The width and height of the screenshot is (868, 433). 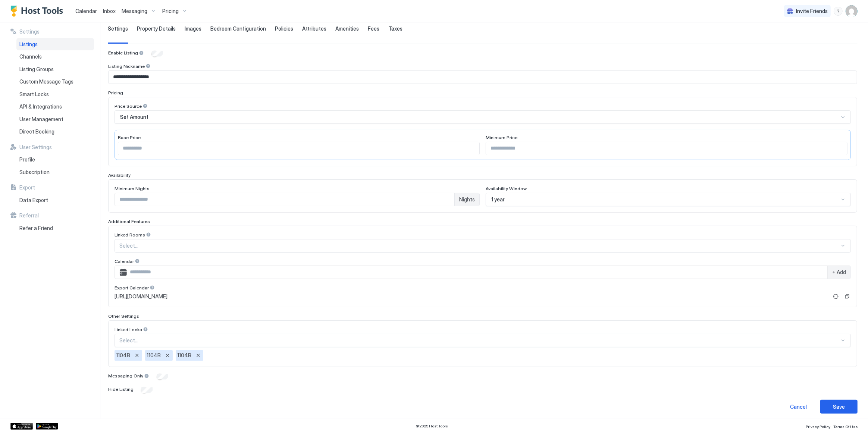 I want to click on a: API & Integrations, so click(x=55, y=107).